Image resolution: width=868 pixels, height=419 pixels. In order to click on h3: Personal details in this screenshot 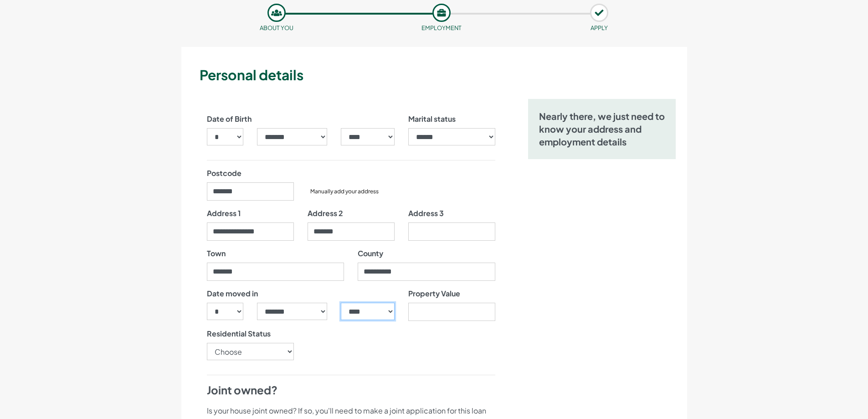, I will do `click(442, 75)`.